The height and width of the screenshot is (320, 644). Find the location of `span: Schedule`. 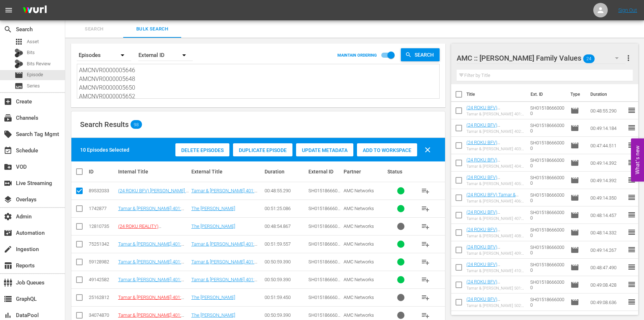

span: Schedule is located at coordinates (8, 150).